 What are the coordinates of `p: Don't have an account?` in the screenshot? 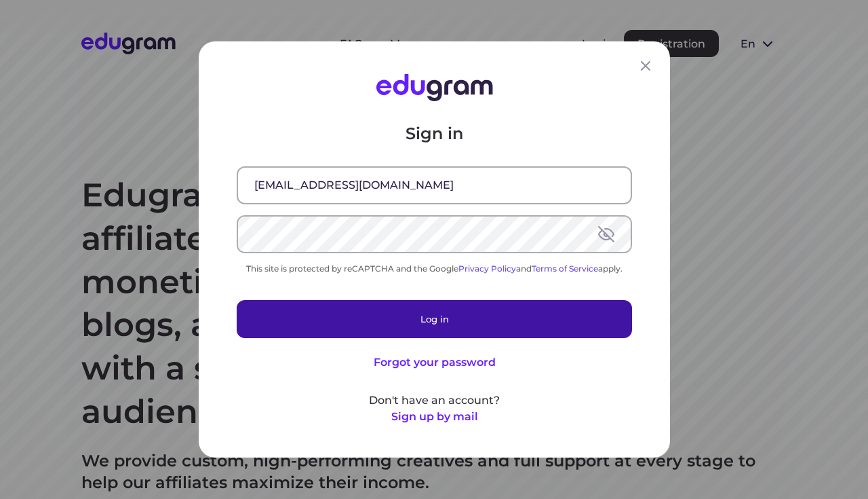 It's located at (434, 400).